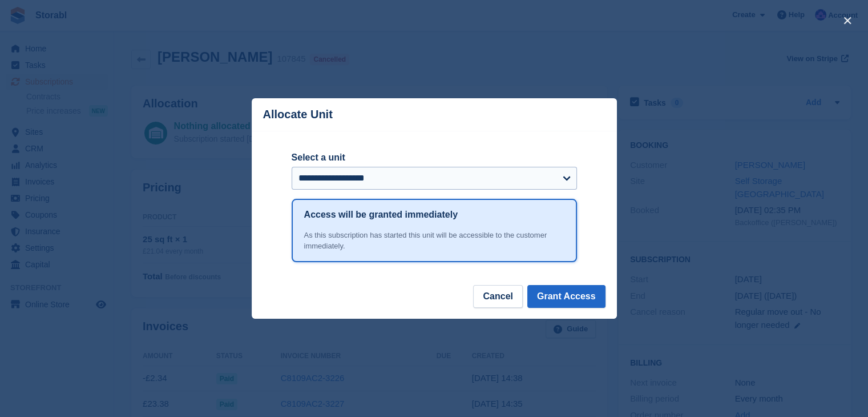  I want to click on h1: Access will be granted immediately, so click(381, 215).